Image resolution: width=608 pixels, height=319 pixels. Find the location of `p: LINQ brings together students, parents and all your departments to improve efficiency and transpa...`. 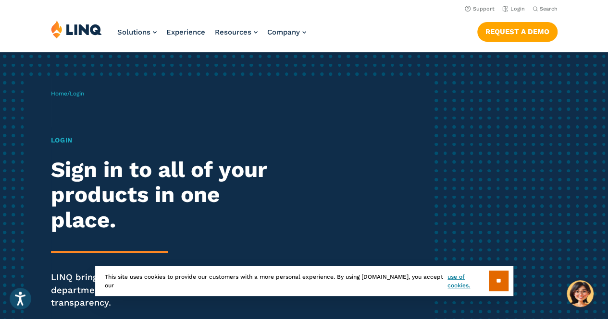

p: LINQ brings together students, parents and all your departments to improve efficiency and transpa... is located at coordinates (168, 290).